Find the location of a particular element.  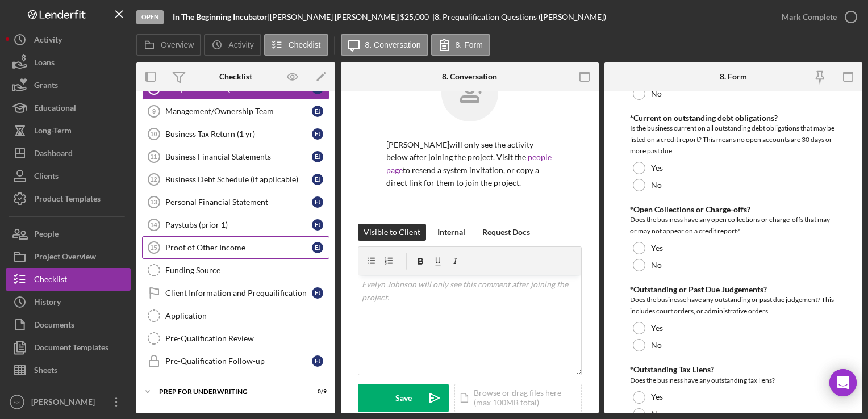

a: Pre-Qualification Follow-upEJ is located at coordinates (236, 361).